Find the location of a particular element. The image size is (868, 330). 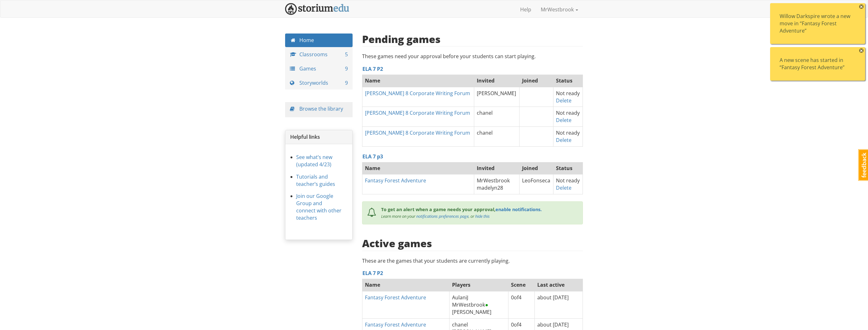

a: Storyworlds 9 is located at coordinates (319, 83).